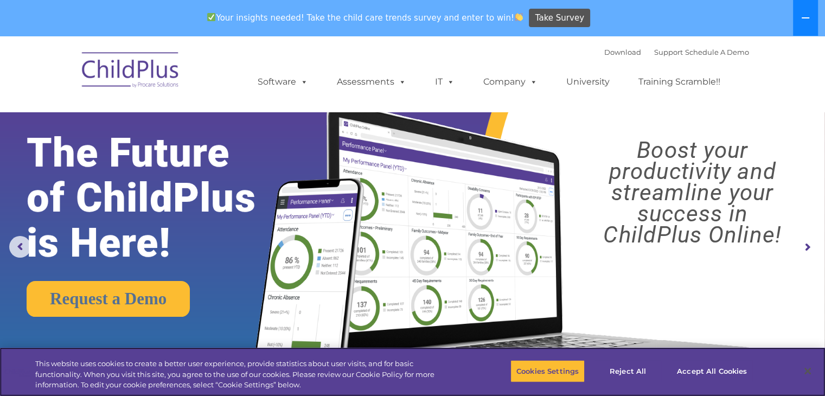 Image resolution: width=825 pixels, height=396 pixels. I want to click on a: Support, so click(668, 52).